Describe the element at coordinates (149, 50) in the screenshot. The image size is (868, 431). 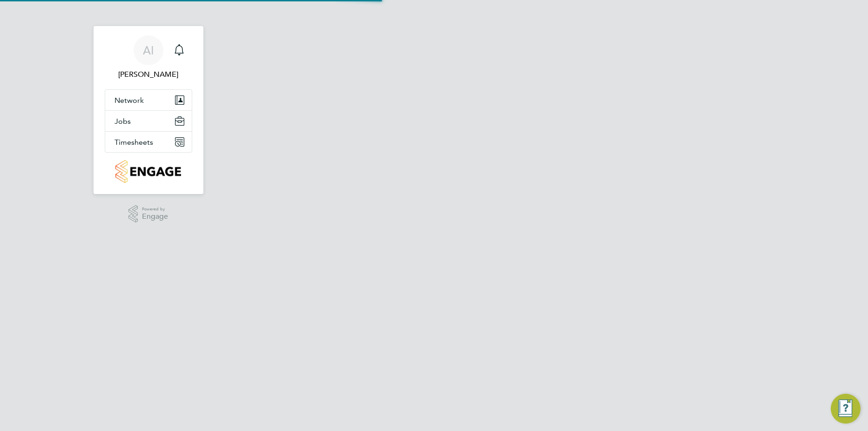
I see `span: AI` at that location.